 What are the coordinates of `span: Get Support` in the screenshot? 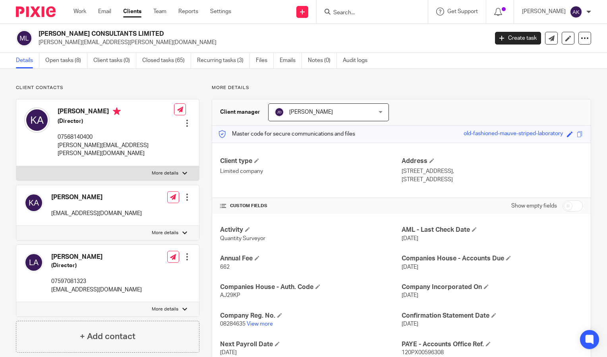 It's located at (463, 12).